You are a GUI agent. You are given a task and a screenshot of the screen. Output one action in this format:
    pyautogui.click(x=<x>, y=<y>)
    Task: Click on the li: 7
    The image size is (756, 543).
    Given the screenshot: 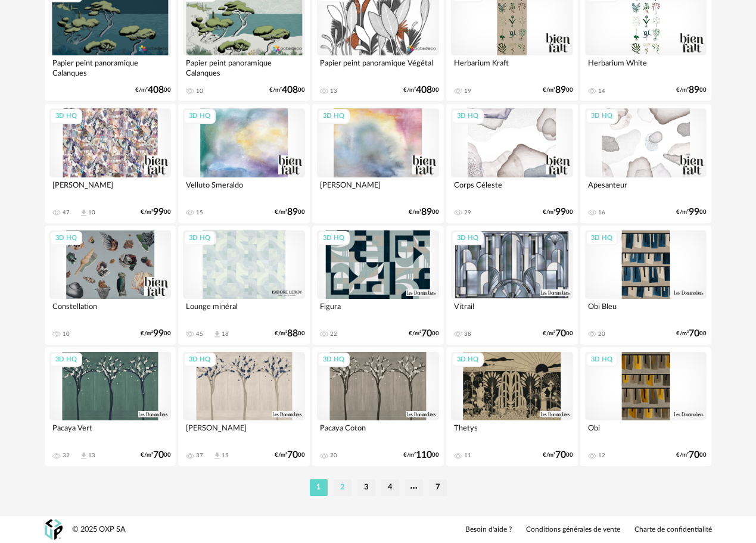 What is the action you would take?
    pyautogui.click(x=438, y=488)
    